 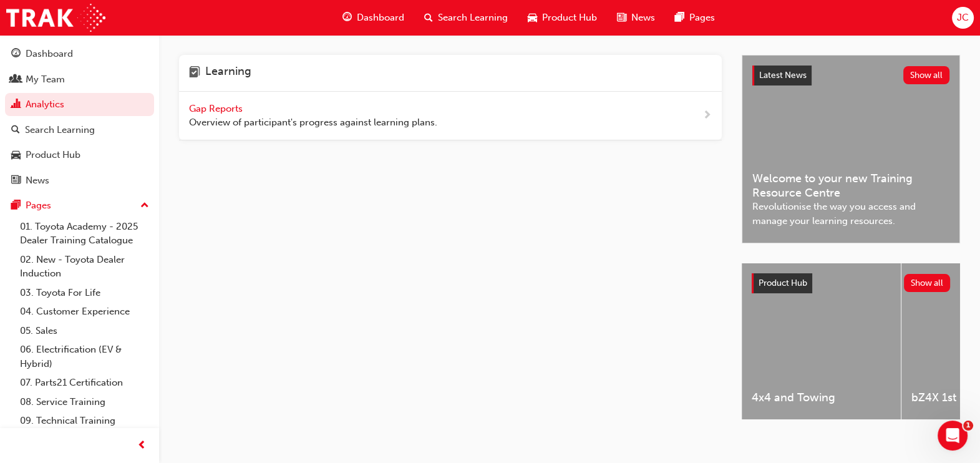 I want to click on a: Analytics, so click(x=79, y=104).